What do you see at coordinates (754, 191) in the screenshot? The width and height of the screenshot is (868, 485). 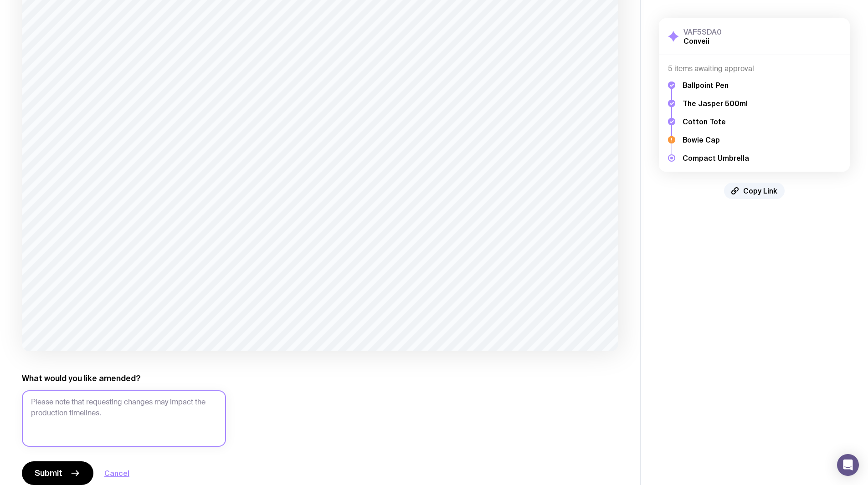 I see `button: Copy Link` at bounding box center [754, 191].